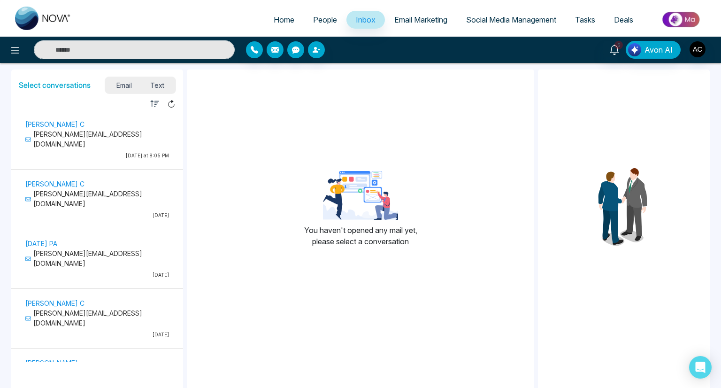  Describe the element at coordinates (658, 50) in the screenshot. I see `span: Avon AI` at that location.